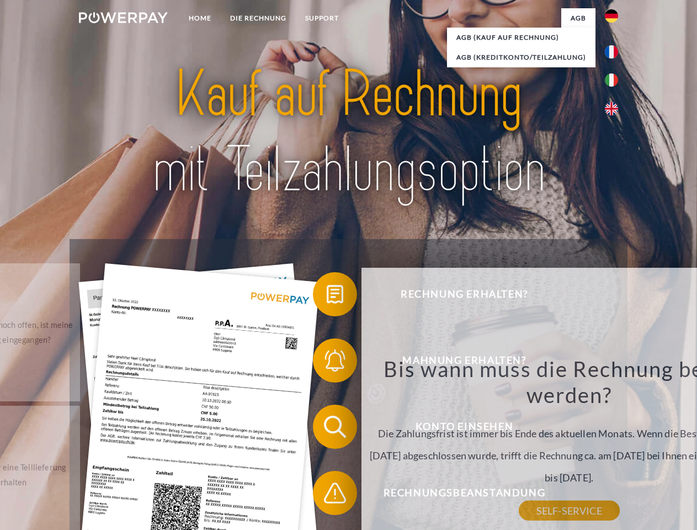  I want to click on button: Mahnung erhalten?, so click(457, 361).